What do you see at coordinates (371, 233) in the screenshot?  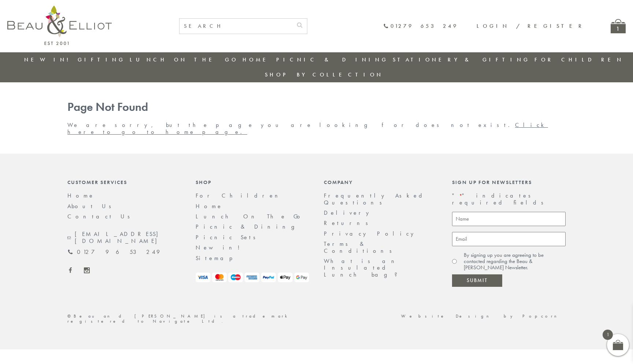 I see `a: Privacy Policy` at bounding box center [371, 233].